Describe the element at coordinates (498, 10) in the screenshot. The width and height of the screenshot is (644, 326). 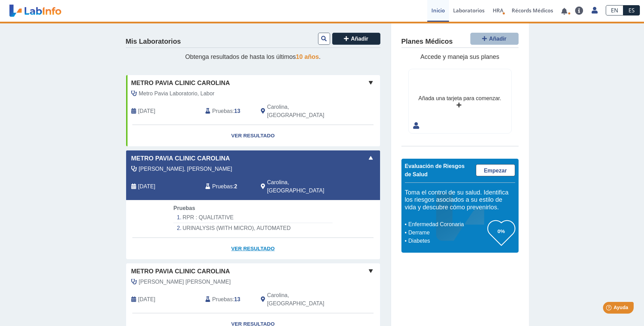
I see `span: HRA` at that location.